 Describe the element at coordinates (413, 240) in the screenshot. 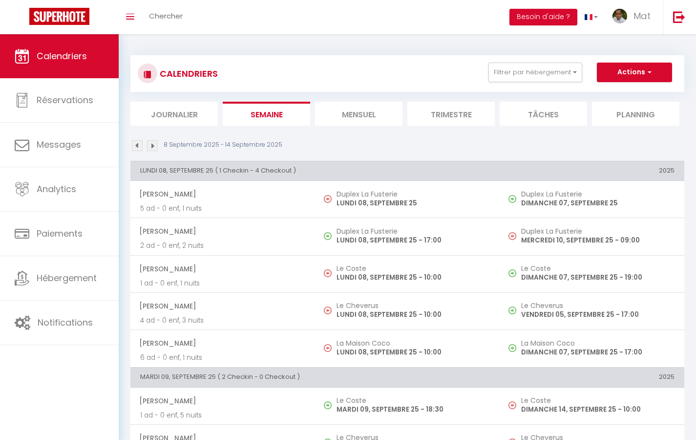

I see `p: LUNDI 08, SEPTEMBRE 25 - 17:00` at that location.